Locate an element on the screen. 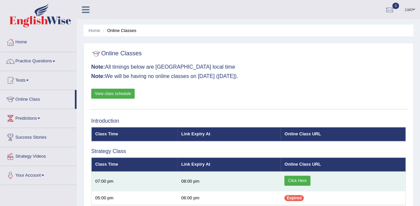 The image size is (420, 206). a: Online Class is located at coordinates (37, 98).